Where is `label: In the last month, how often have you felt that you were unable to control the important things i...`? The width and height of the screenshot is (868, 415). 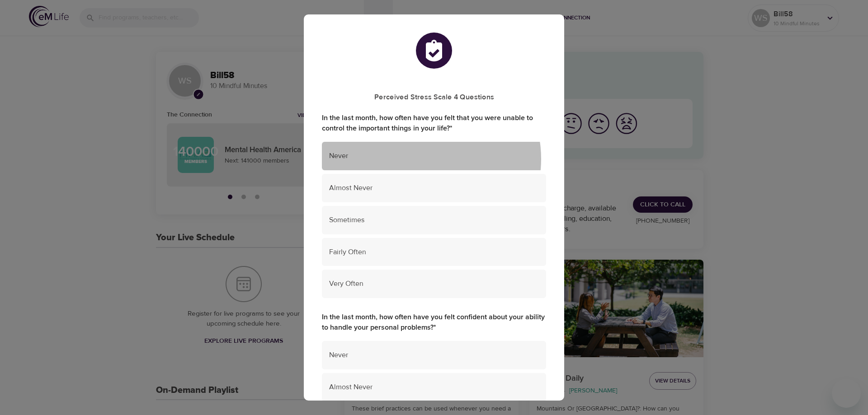 label: In the last month, how often have you felt that you were unable to control the important things i... is located at coordinates (434, 123).